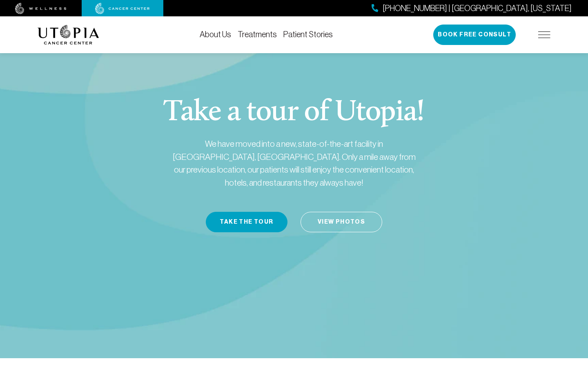 Image resolution: width=588 pixels, height=368 pixels. What do you see at coordinates (246, 222) in the screenshot?
I see `button: Take the Tour` at bounding box center [246, 222].